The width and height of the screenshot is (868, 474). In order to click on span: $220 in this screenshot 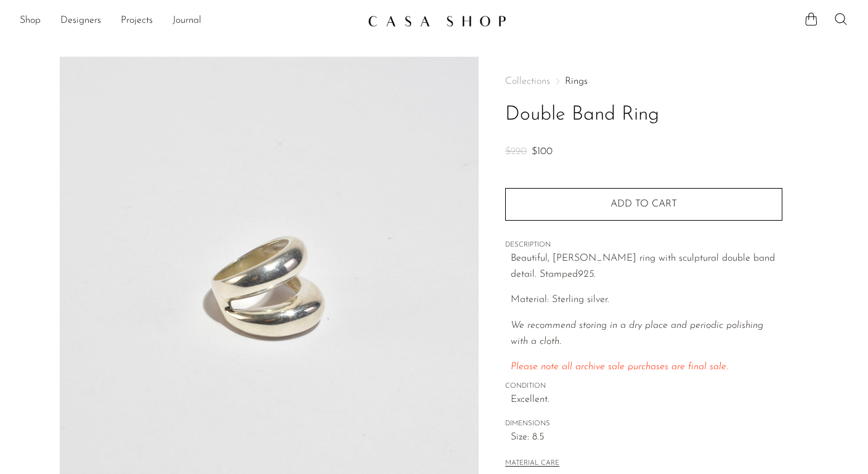, I will do `click(515, 152)`.